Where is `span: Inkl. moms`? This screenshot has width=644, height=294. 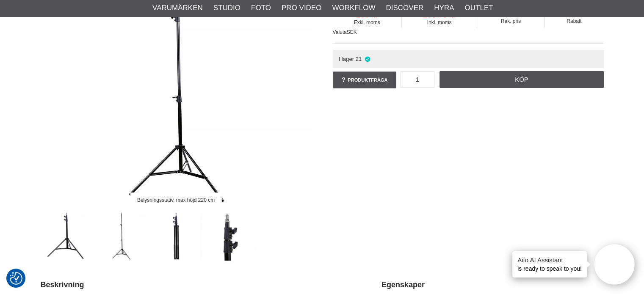
span: Inkl. moms is located at coordinates (439, 22).